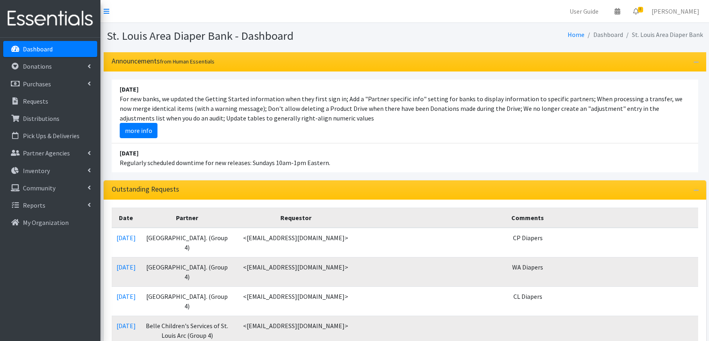  What do you see at coordinates (527, 243) in the screenshot?
I see `td: CP Diapers` at bounding box center [527, 243].